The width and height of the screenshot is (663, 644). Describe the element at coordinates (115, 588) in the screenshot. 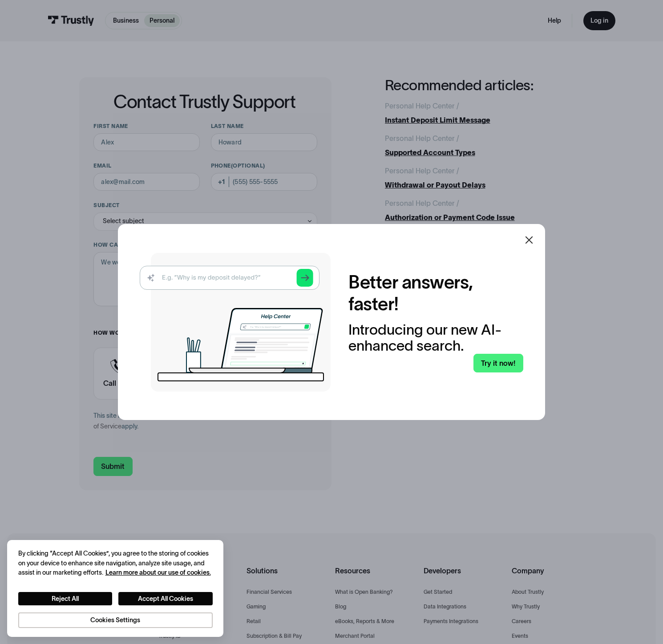

I see `div: Cookie banner` at that location.